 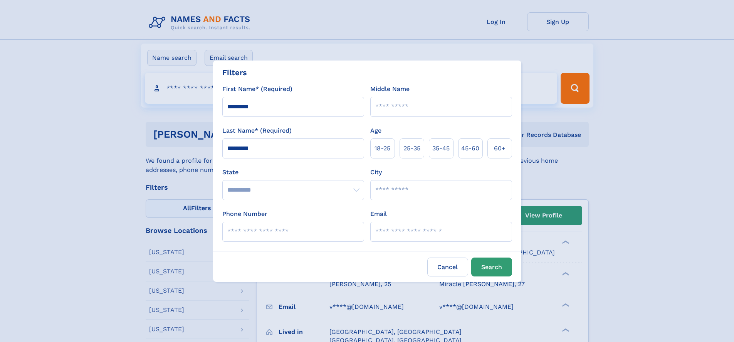 I want to click on label: First Name* (Required), so click(x=257, y=89).